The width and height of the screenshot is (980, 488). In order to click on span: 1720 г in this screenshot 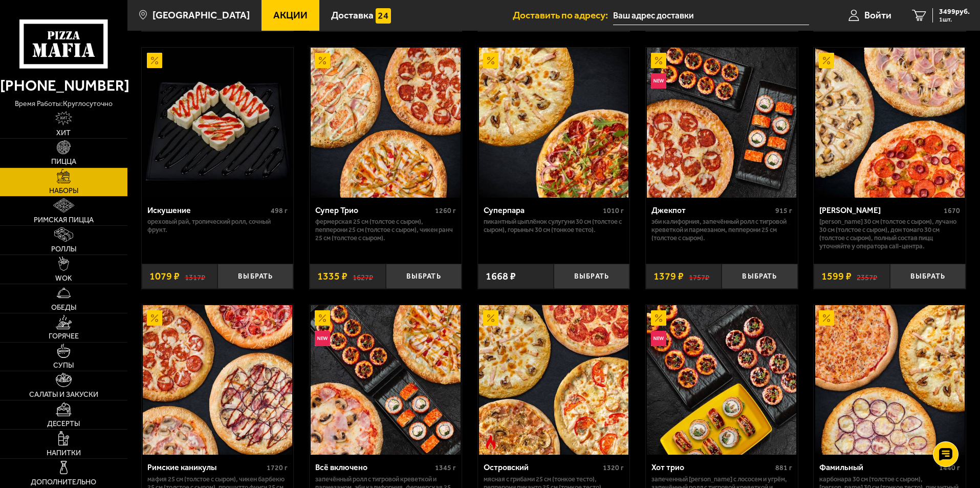, I will do `click(277, 467)`.